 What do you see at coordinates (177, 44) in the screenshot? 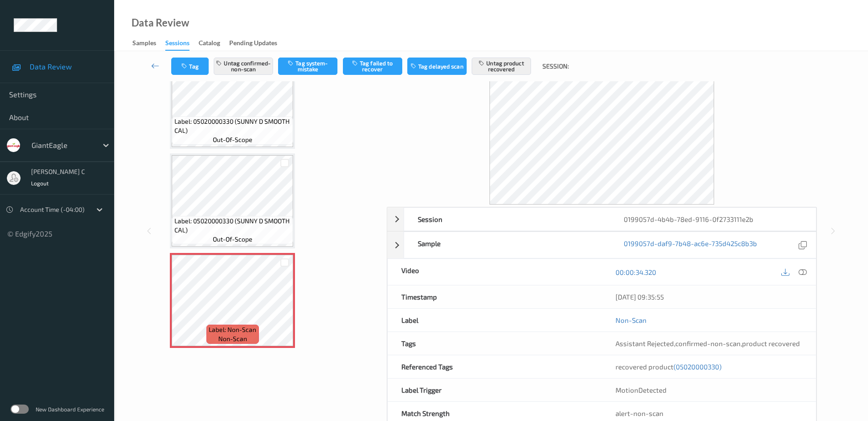
I see `div: Sessions` at bounding box center [177, 44].